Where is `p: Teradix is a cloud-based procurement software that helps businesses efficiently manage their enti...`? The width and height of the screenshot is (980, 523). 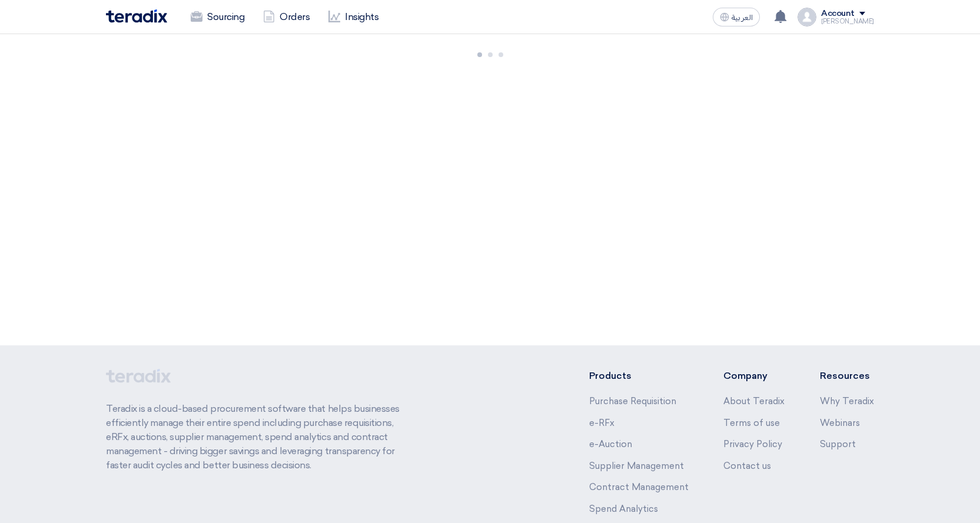 p: Teradix is a cloud-based procurement software that helps businesses efficiently manage their enti... is located at coordinates (260, 437).